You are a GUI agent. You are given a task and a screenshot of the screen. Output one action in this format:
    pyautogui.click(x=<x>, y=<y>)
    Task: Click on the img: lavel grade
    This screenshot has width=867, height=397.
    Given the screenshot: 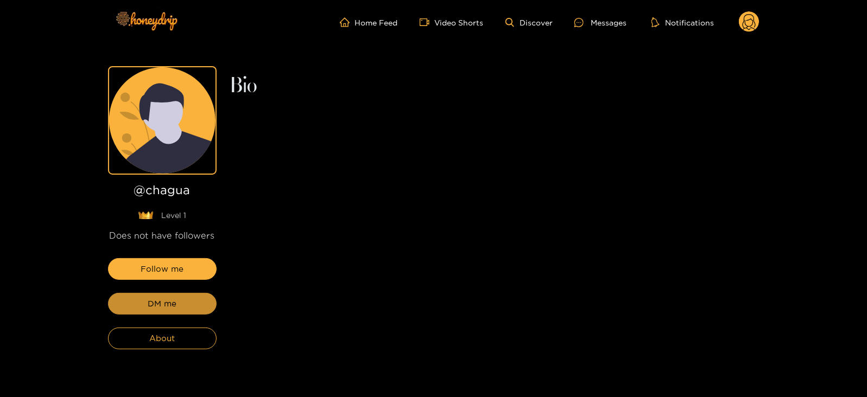 What is the action you would take?
    pyautogui.click(x=145, y=215)
    